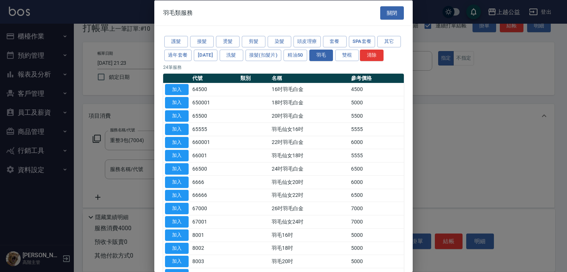 The image size is (567, 272). What do you see at coordinates (377, 78) in the screenshot?
I see `th: 參考價格` at bounding box center [377, 78].